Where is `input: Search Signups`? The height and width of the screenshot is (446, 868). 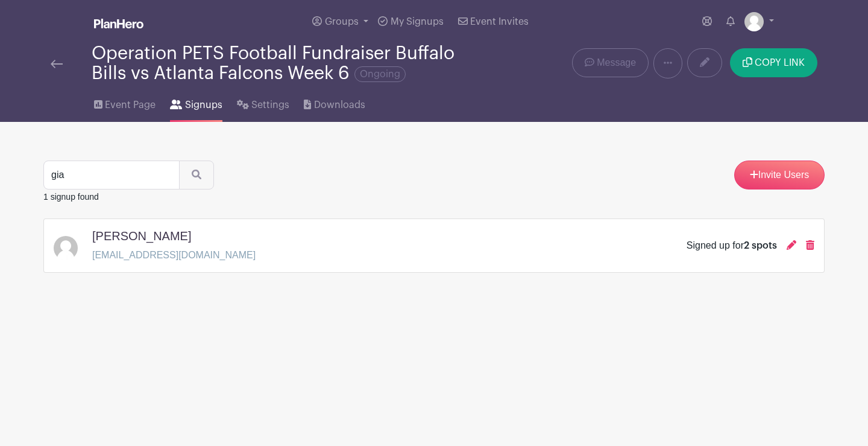 input: Search Signups is located at coordinates (112, 175).